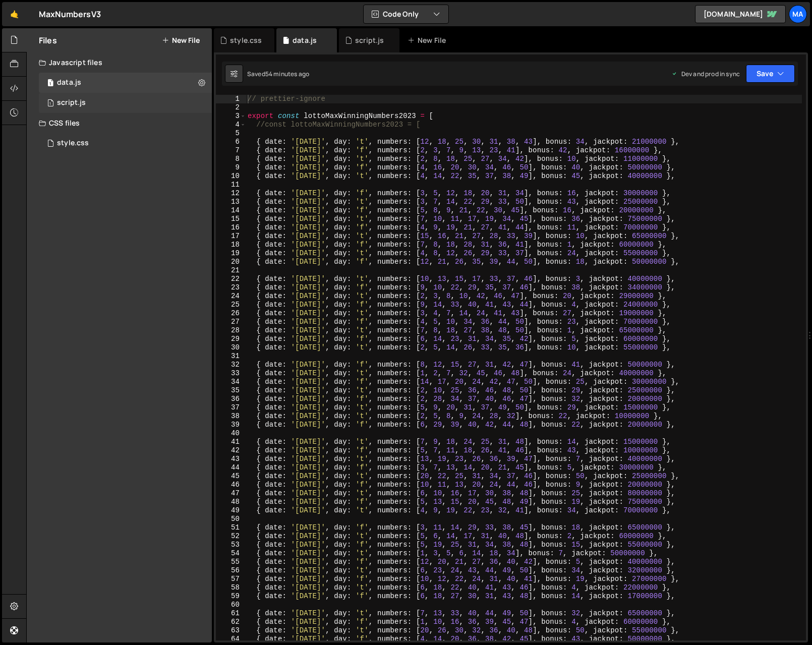 The width and height of the screenshot is (812, 645). Describe the element at coordinates (231, 219) in the screenshot. I see `div: 15` at that location.